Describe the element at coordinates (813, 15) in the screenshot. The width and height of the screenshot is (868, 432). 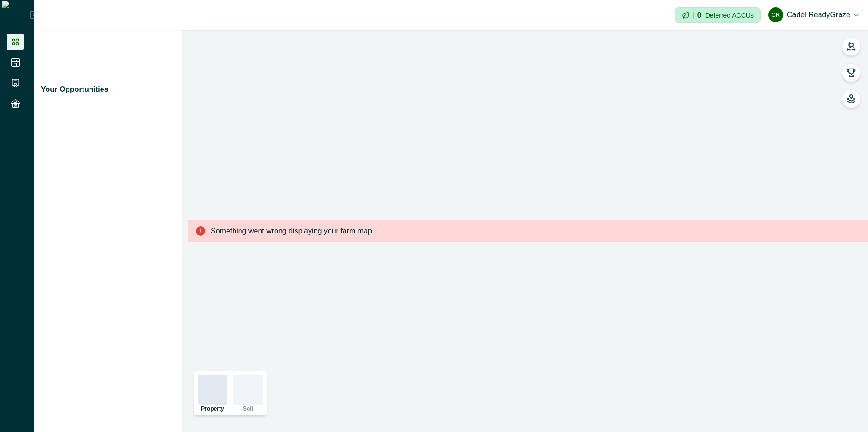
I see `button: Cadel ReadyGrazeCadel ReadyGraze` at that location.